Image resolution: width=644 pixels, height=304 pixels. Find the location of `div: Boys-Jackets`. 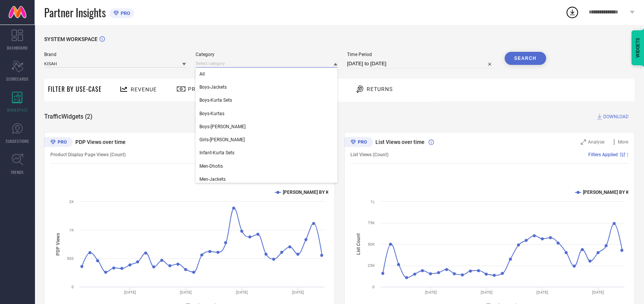

div: Boys-Jackets is located at coordinates (266, 87).